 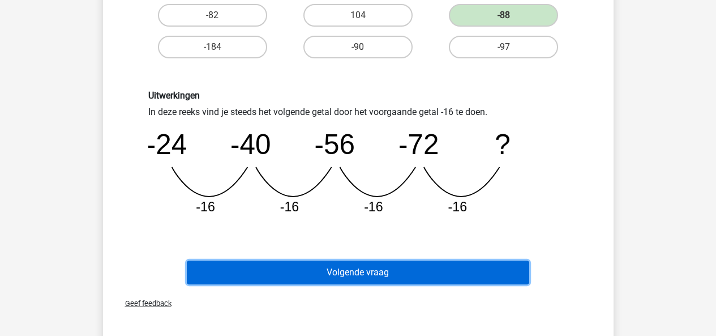 I want to click on tspan: -72, so click(x=418, y=144).